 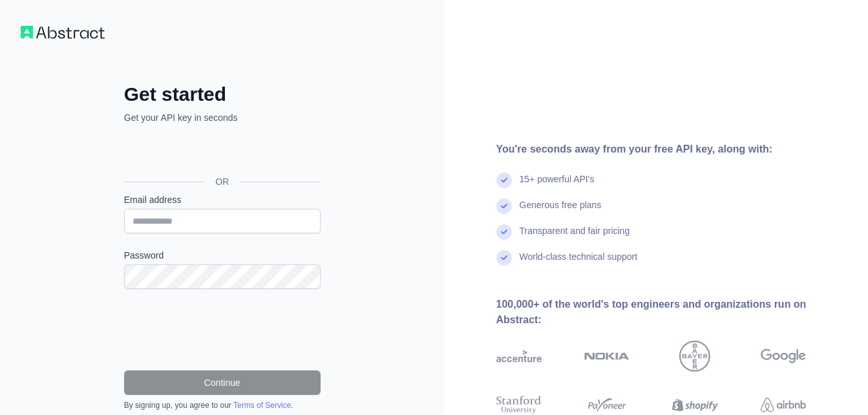 I want to click on img: nokia, so click(x=607, y=356).